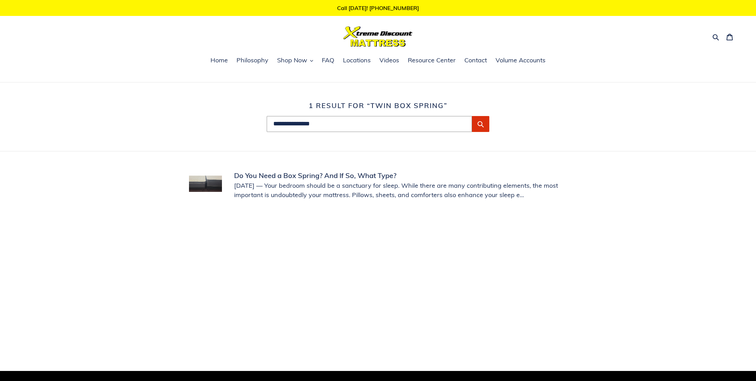  I want to click on span: Philosophy, so click(252, 60).